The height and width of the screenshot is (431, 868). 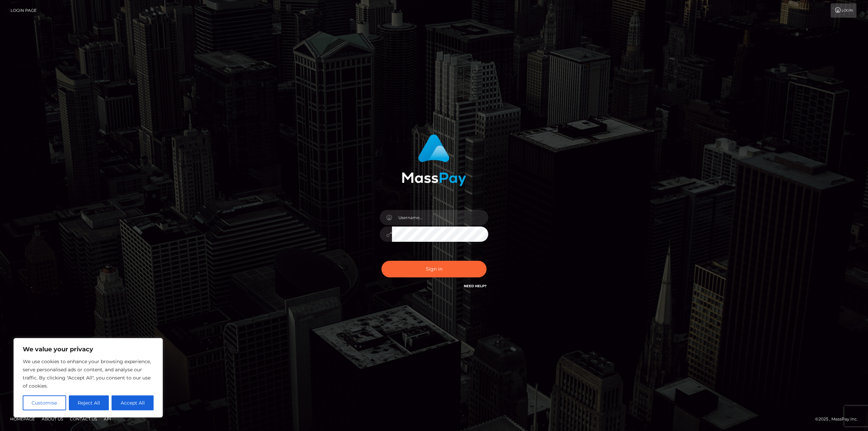 I want to click on div: We value your privacy, so click(x=88, y=378).